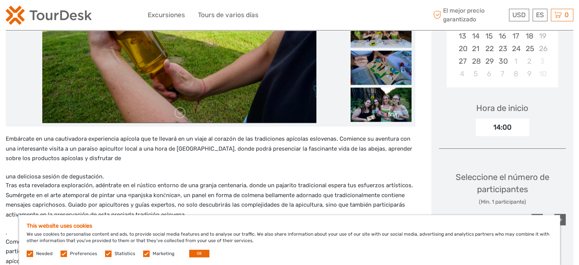 This screenshot has height=265, width=579. I want to click on div: Choose lunes, 27 de abril de 2026, so click(462, 61).